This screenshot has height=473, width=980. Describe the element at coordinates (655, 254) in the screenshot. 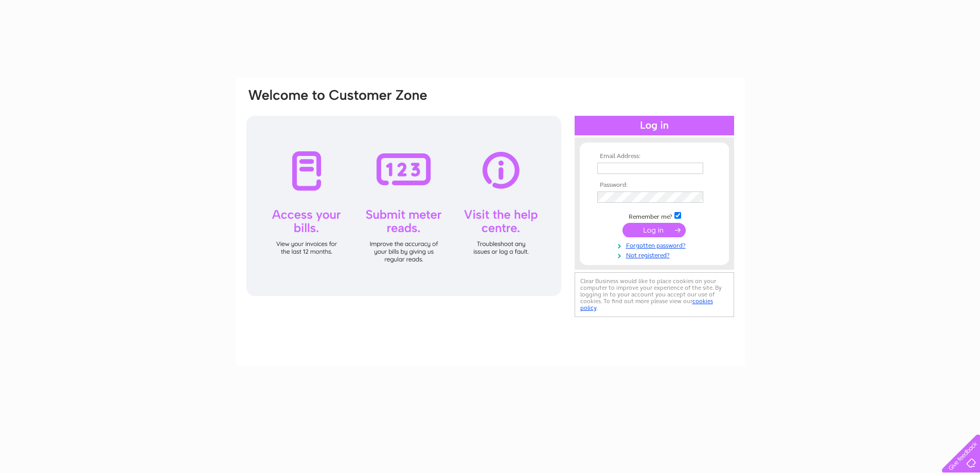

I see `a: Not registered?` at that location.